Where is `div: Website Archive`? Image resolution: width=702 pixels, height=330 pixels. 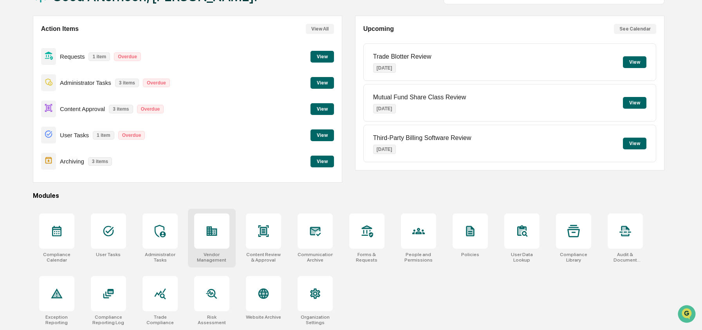 div: Website Archive is located at coordinates (263, 317).